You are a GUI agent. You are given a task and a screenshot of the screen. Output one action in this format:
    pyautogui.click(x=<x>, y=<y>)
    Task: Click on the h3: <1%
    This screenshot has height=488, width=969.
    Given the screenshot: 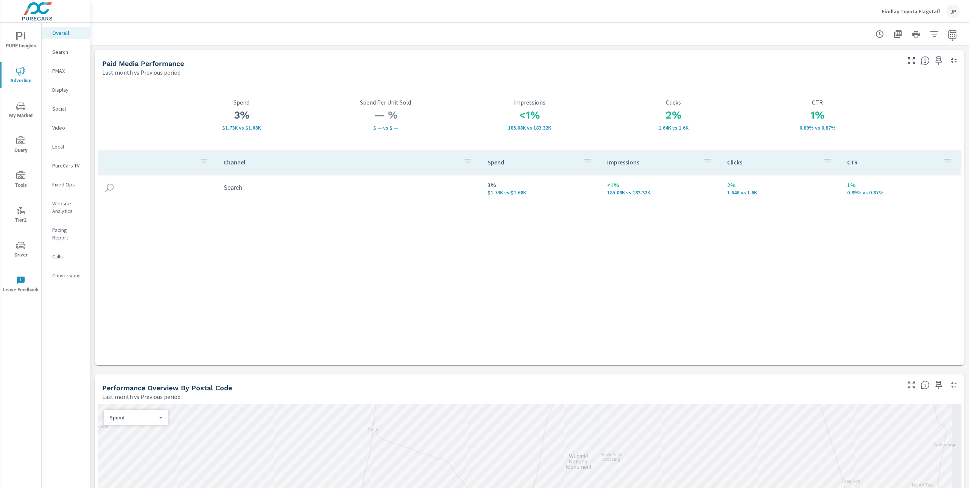 What is the action you would take?
    pyautogui.click(x=530, y=115)
    